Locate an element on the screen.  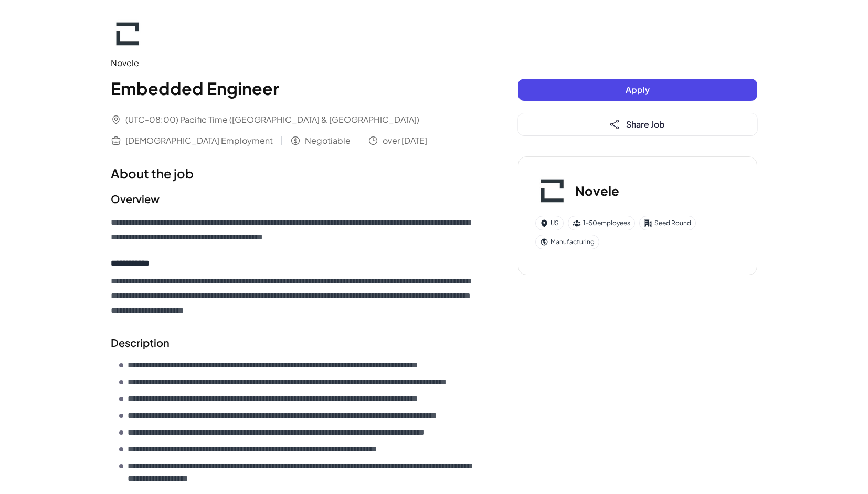
span: Negotiable is located at coordinates (328, 141).